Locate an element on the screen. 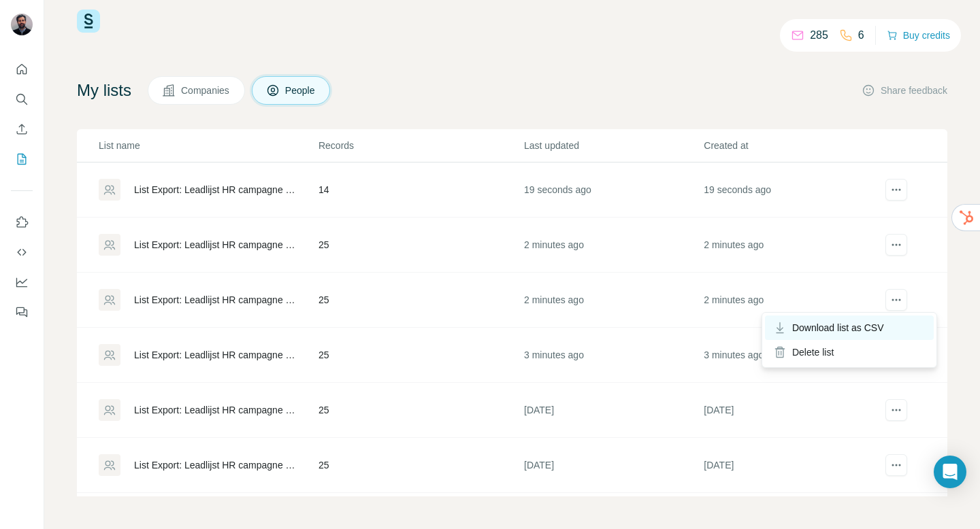  button: Quick start is located at coordinates (22, 70).